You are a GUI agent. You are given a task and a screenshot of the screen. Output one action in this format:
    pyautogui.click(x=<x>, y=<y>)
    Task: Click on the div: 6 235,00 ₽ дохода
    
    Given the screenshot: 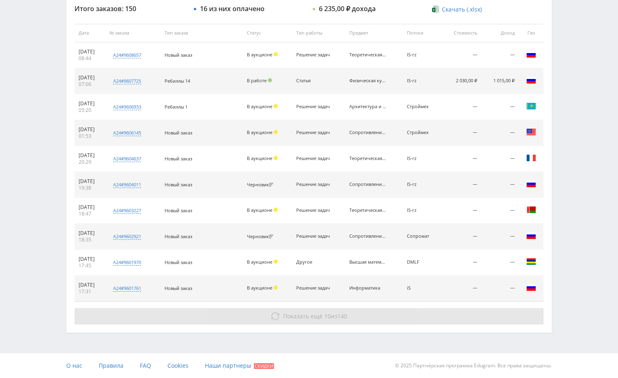 What is the action you would take?
    pyautogui.click(x=347, y=9)
    